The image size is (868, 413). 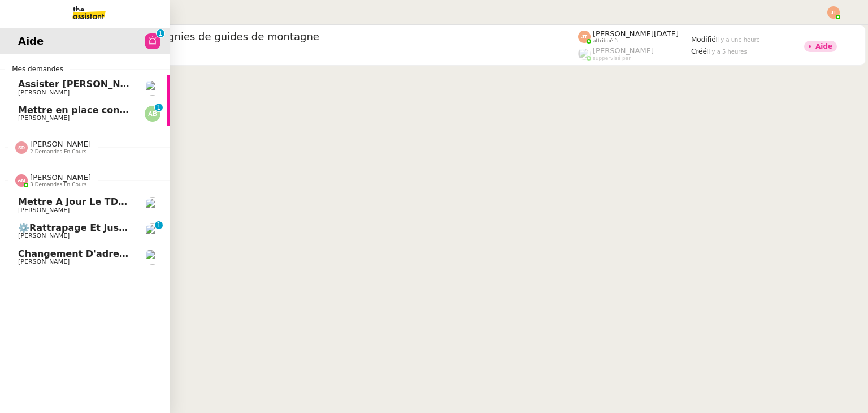 I want to click on div: Aide, so click(x=823, y=46).